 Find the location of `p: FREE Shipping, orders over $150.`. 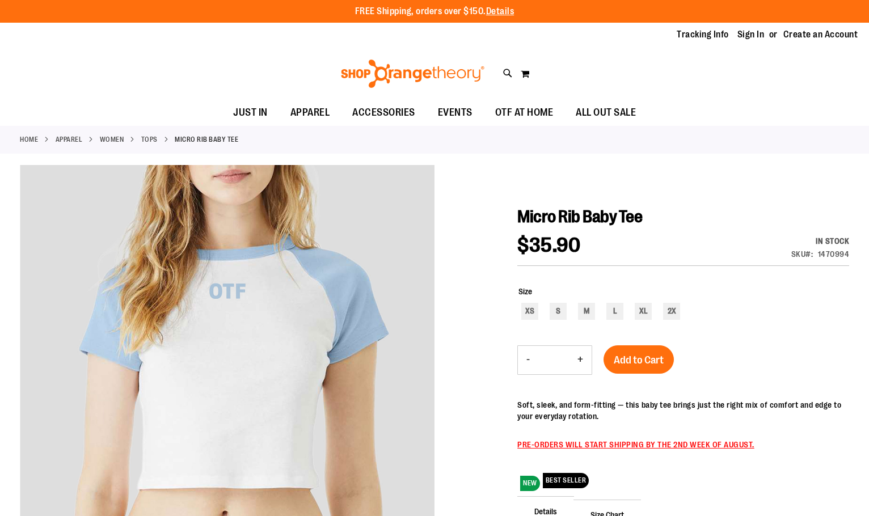

p: FREE Shipping, orders over $150. is located at coordinates (434, 11).